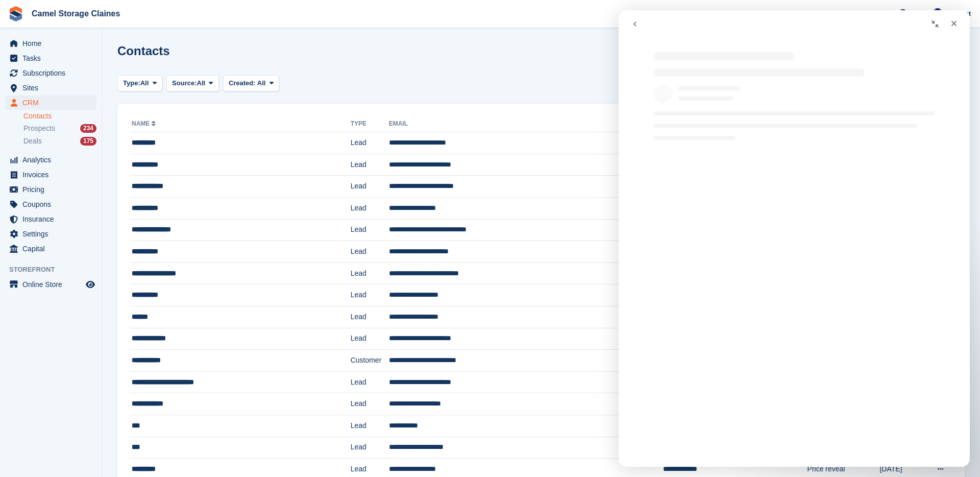 The height and width of the screenshot is (477, 980). I want to click on a: Name, so click(144, 123).